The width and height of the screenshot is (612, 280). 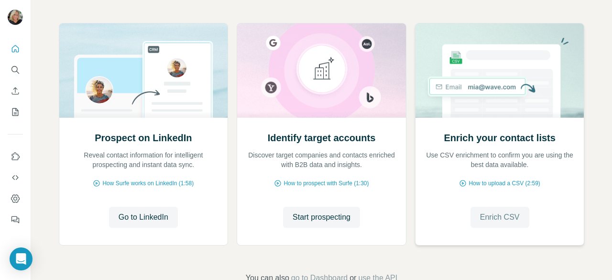 What do you see at coordinates (15, 17) in the screenshot?
I see `img: Avatar` at bounding box center [15, 17].